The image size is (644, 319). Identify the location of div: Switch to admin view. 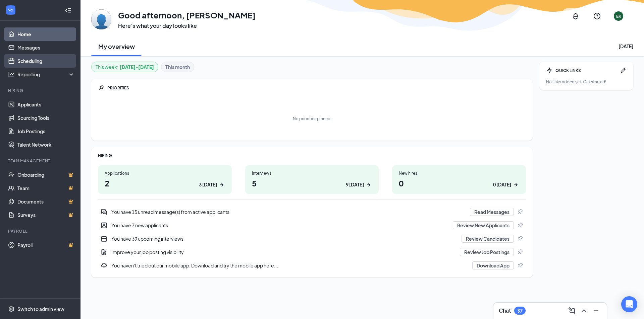
(41, 309).